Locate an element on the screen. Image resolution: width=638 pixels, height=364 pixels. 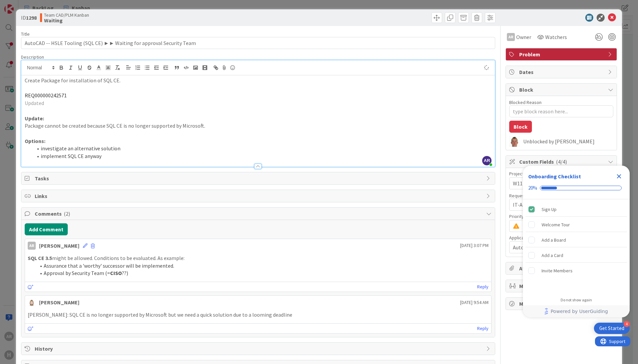
span: Attachments is located at coordinates (562, 268).